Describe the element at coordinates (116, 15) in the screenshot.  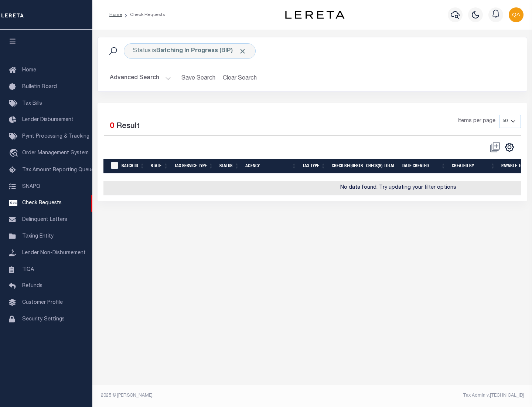
I see `a: Home` at that location.